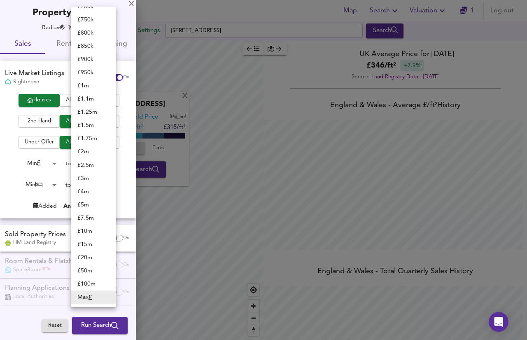  Describe the element at coordinates (93, 46) in the screenshot. I see `li: £ 850k` at that location.